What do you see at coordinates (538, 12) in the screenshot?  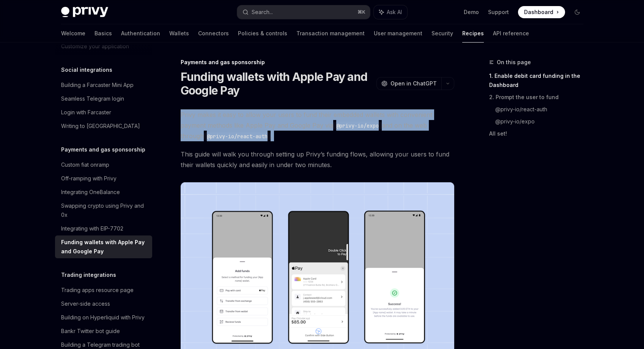 I see `span: Dashboard` at bounding box center [538, 12].